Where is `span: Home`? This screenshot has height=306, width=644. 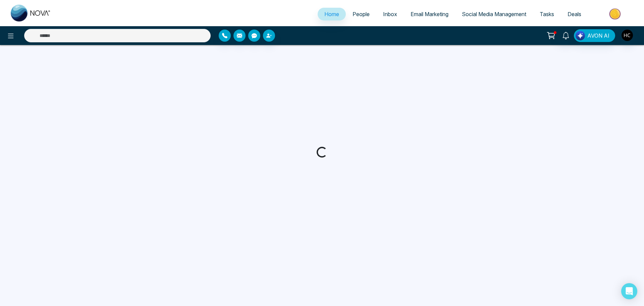 span: Home is located at coordinates (332, 14).